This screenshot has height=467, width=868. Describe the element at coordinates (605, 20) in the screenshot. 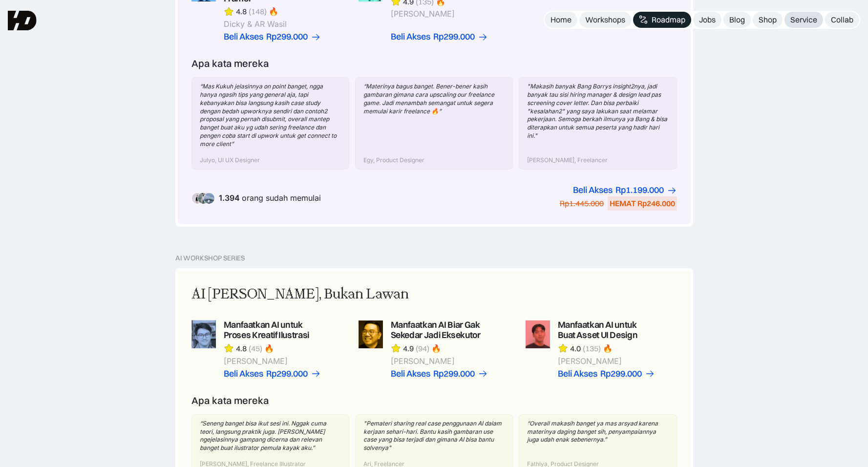

I see `div: Workshops` at that location.